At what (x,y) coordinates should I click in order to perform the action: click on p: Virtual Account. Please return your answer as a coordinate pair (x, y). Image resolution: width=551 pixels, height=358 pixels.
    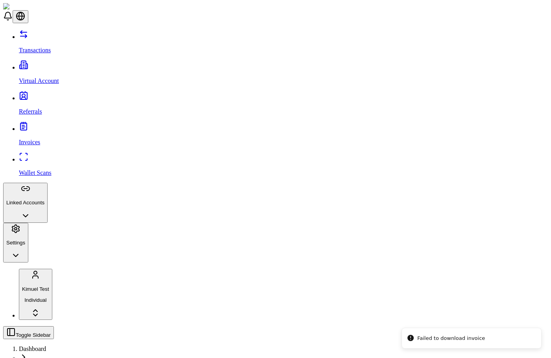
    Looking at the image, I should click on (283, 81).